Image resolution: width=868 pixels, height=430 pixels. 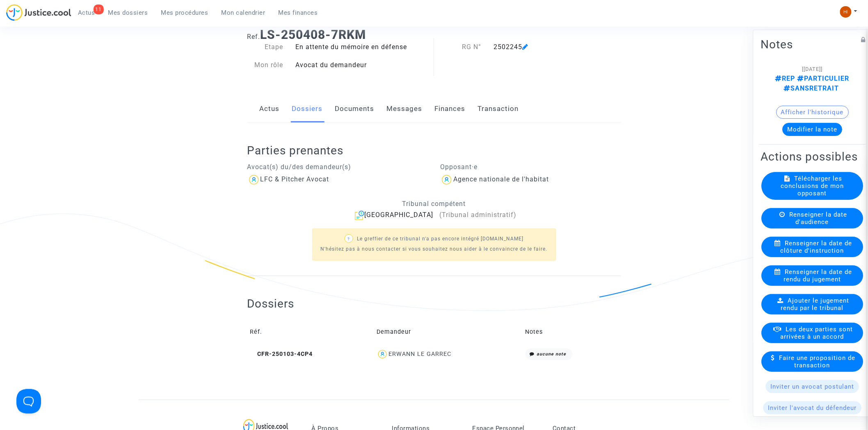 What do you see at coordinates (541, 47) in the screenshot?
I see `div: 2502245` at bounding box center [541, 47].